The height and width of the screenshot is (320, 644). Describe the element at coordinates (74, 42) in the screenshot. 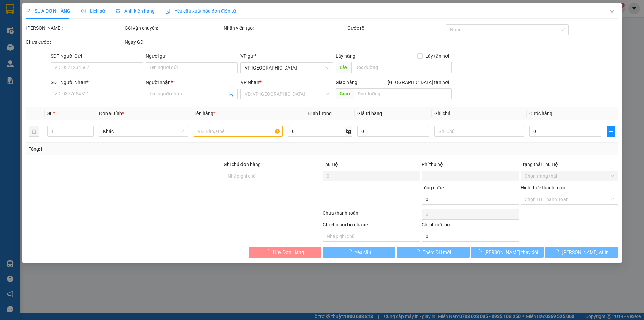

I see `div: Chưa cước :` at that location.